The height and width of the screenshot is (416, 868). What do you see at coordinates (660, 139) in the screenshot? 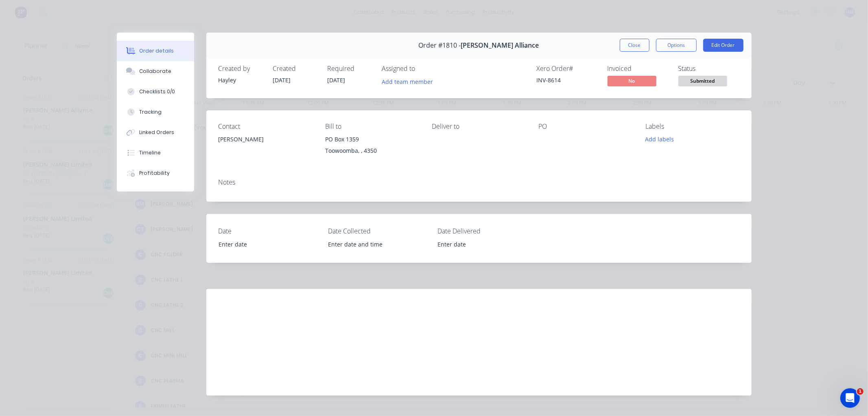
I see `button: Add labels` at bounding box center [660, 139].